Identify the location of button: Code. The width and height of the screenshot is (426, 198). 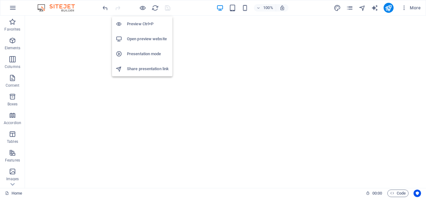
(398, 194).